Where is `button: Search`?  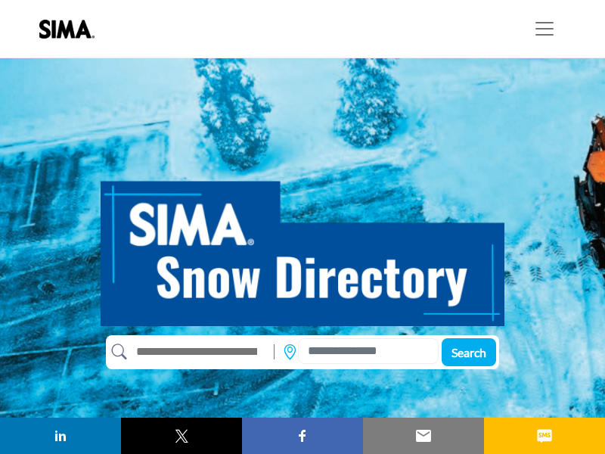
button: Search is located at coordinates (469, 352).